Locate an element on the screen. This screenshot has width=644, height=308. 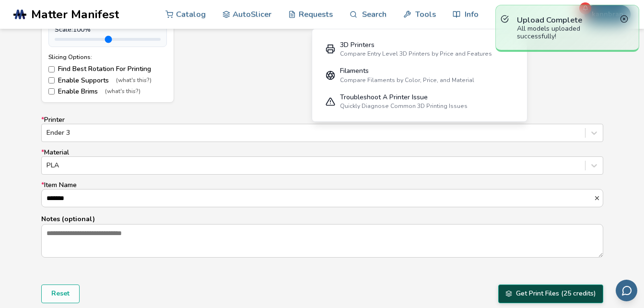
label: Printer is located at coordinates (322, 129).